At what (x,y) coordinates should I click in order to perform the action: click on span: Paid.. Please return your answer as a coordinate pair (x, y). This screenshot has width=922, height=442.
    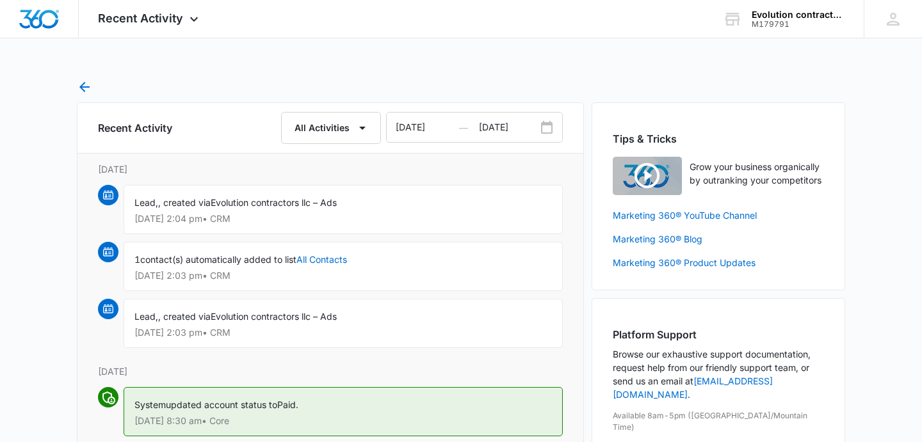
    Looking at the image, I should click on (287, 405).